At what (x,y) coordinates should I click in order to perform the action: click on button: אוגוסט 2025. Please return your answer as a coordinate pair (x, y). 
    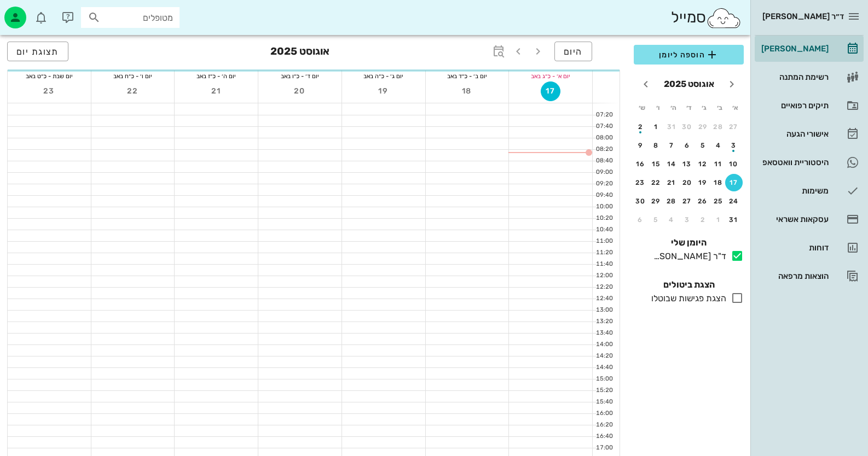
    Looking at the image, I should click on (689, 84).